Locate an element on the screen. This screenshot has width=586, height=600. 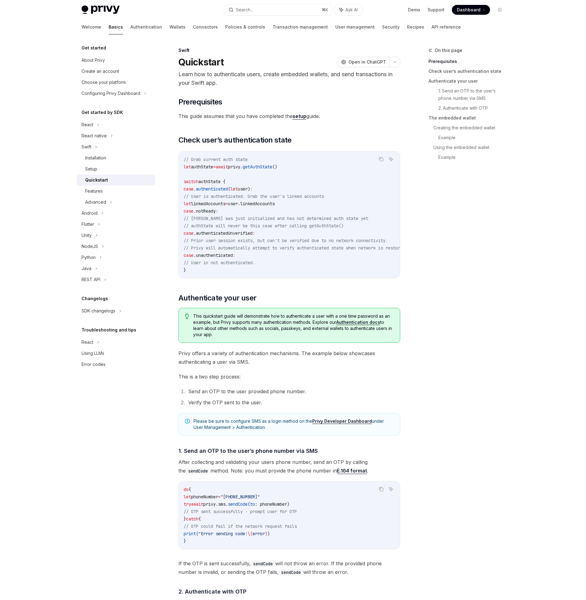
svg: Note is located at coordinates (187, 421).